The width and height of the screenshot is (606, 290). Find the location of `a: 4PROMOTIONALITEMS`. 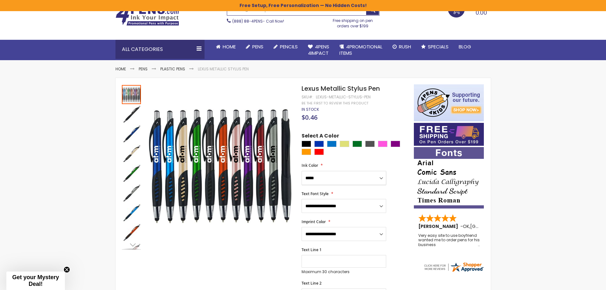

a: 4PROMOTIONALITEMS is located at coordinates (361, 50).